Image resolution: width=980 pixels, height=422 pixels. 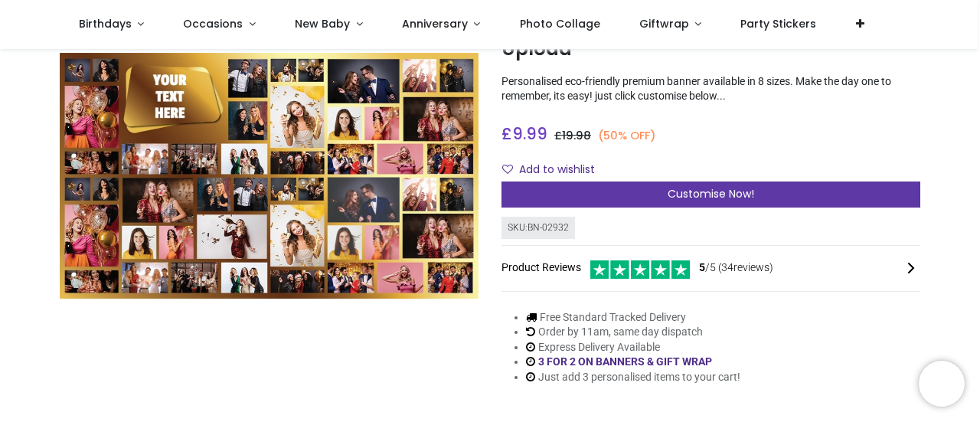 What do you see at coordinates (710, 194) in the screenshot?
I see `span: Customise Now!` at bounding box center [710, 194].